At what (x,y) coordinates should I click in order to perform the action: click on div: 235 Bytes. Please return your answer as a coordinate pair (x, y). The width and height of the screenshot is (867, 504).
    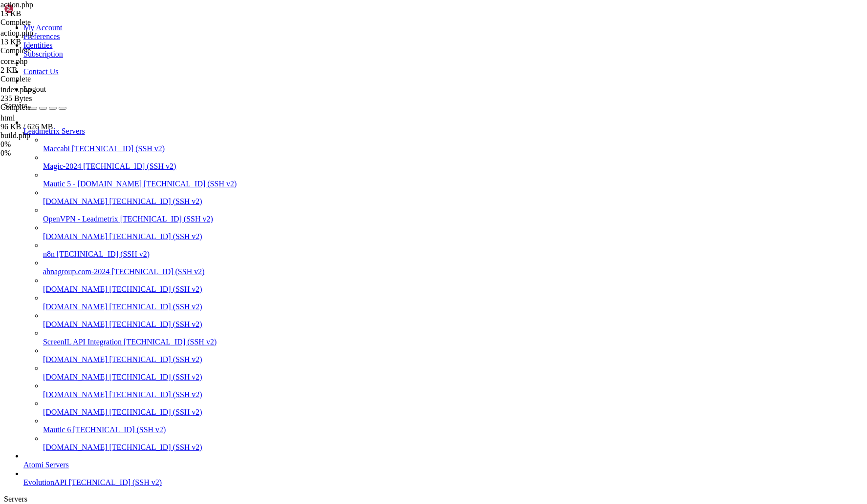
    Looking at the image, I should click on (49, 99).